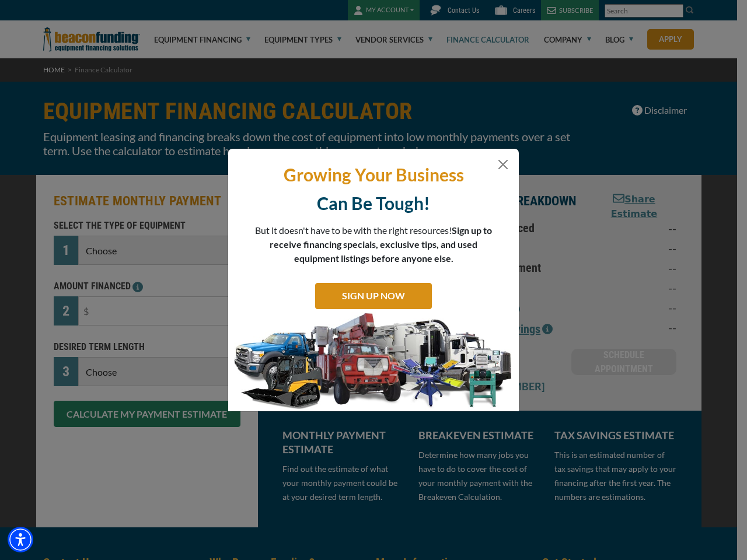  I want to click on span: Sign up to receive financing specials, exclusive tips, and used equipment listings before anyone ..., so click(381, 244).